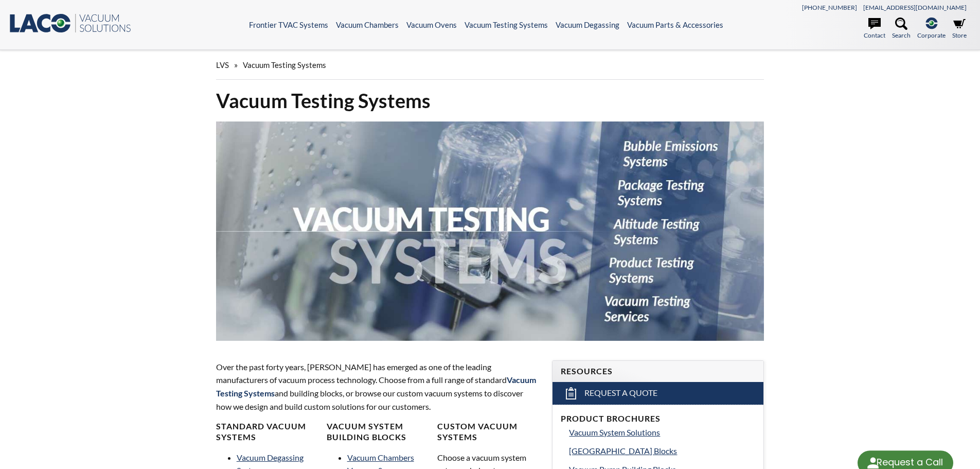 This screenshot has height=469, width=980. What do you see at coordinates (932, 34) in the screenshot?
I see `span: Corporate` at bounding box center [932, 34].